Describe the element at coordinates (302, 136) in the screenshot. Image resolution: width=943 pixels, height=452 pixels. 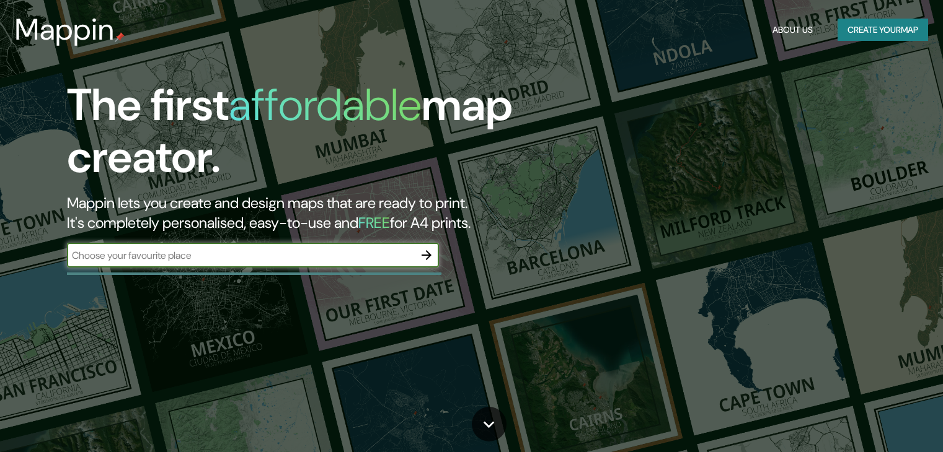
I see `h1: The first map creator.` at that location.